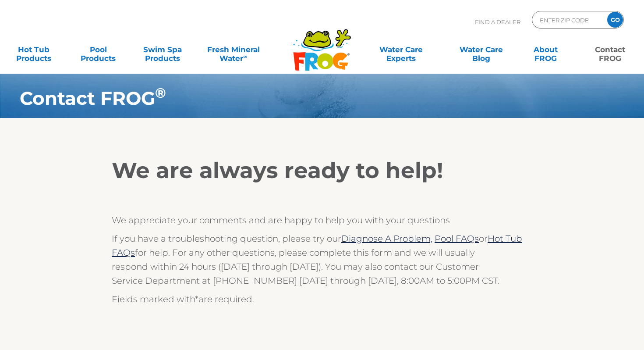  Describe the element at coordinates (498, 22) in the screenshot. I see `p: Find A Dealer` at that location.